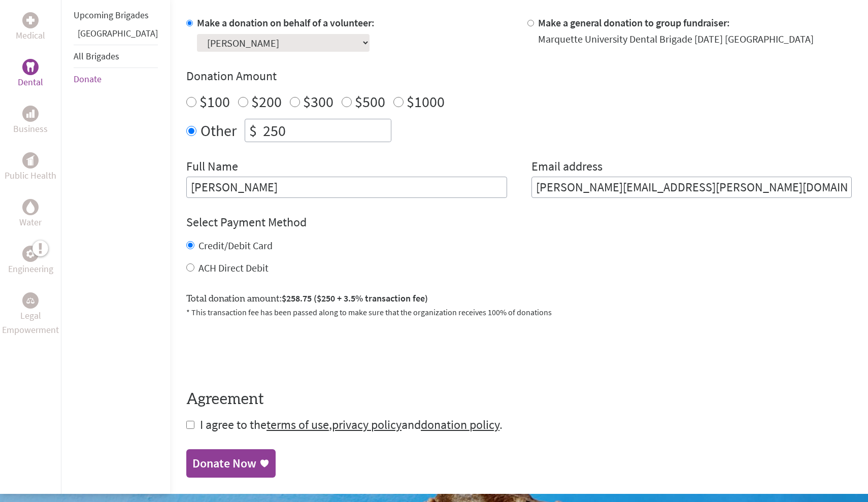 This screenshot has width=868, height=502. I want to click on div: Water, so click(30, 207).